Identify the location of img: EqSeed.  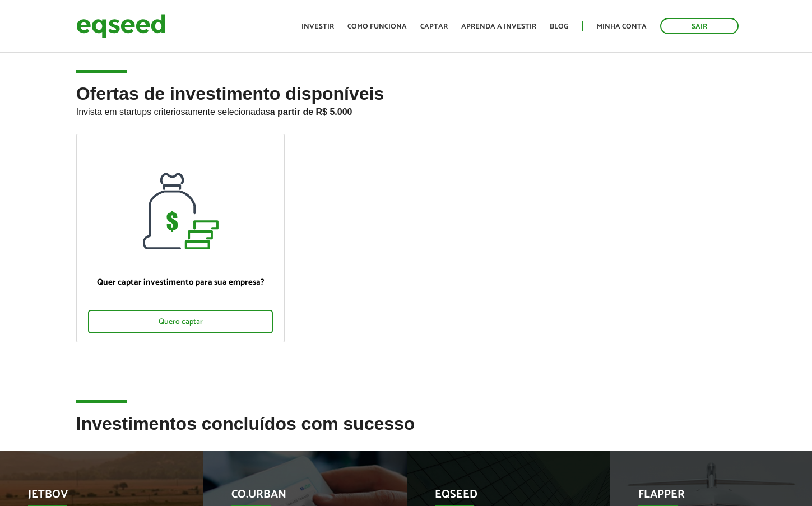
(121, 26).